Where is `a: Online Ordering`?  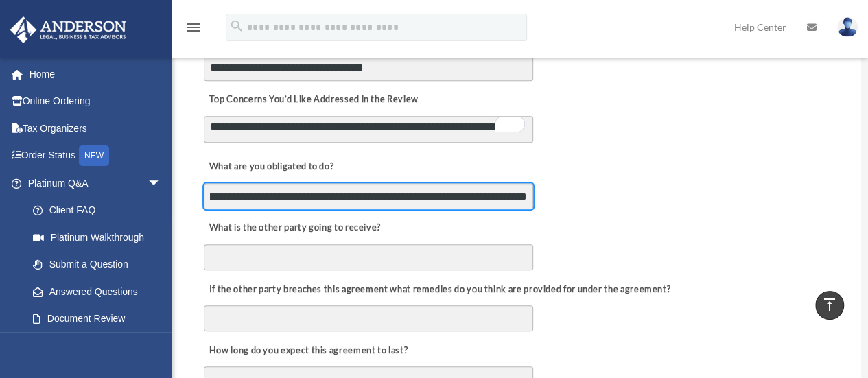 a: Online Ordering is located at coordinates (95, 102).